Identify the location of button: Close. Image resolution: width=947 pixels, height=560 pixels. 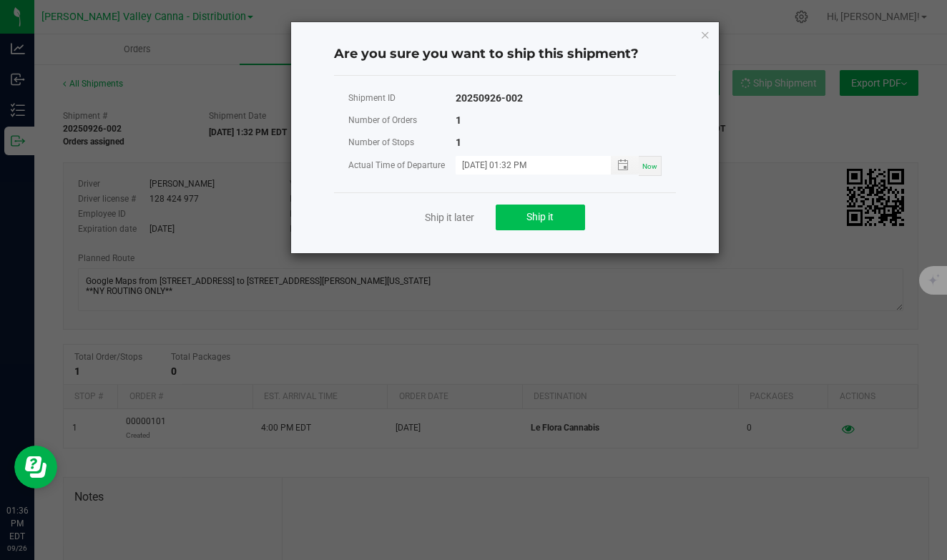
(706, 34).